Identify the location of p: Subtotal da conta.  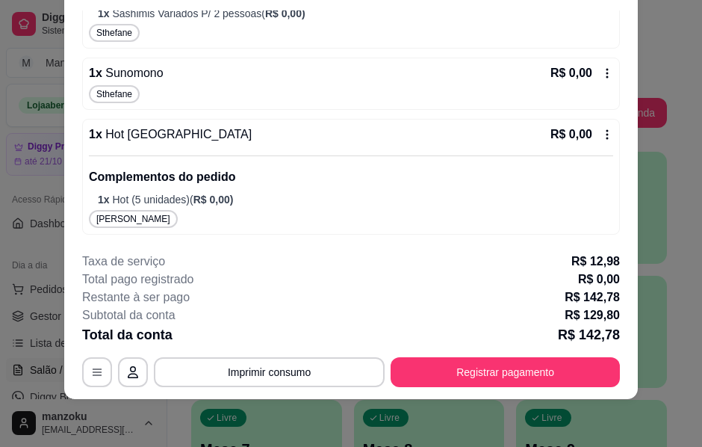
(128, 315).